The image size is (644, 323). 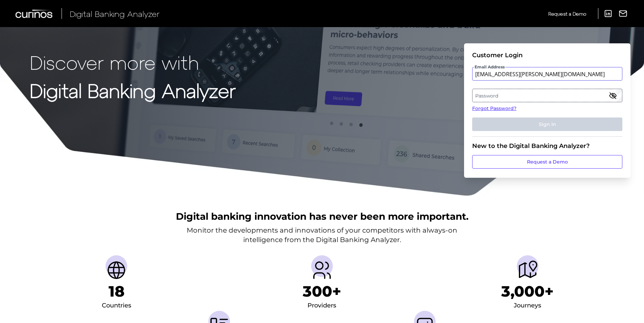 What do you see at coordinates (567, 14) in the screenshot?
I see `span: Request a Demo` at bounding box center [567, 14].